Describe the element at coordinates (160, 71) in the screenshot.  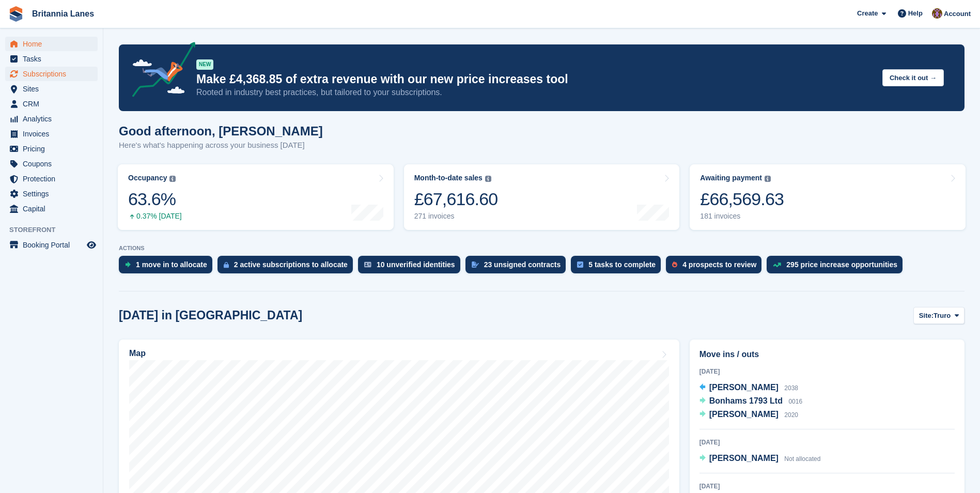
I see `img: price-adjustments-announcement-icon-8257ccfd72463d97f412b2fc003d46551f7dbcb40ab6d574587a9cd5c0d94...` at that location.